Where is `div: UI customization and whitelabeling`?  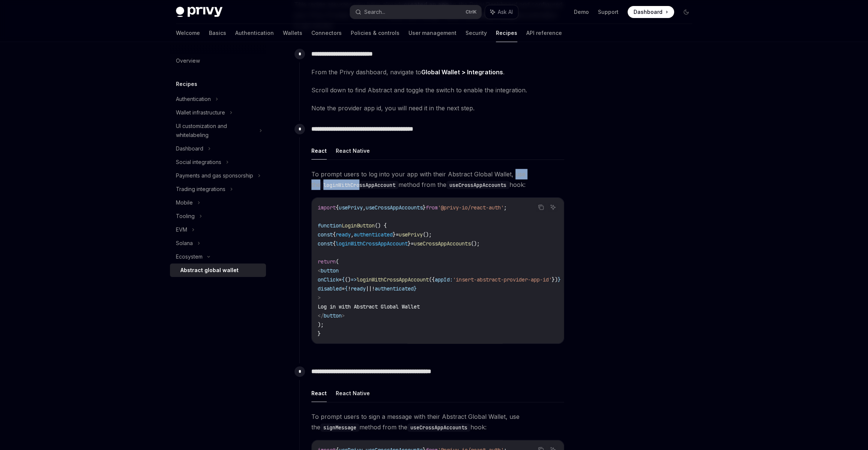
div: UI customization and whitelabeling is located at coordinates (216, 131).